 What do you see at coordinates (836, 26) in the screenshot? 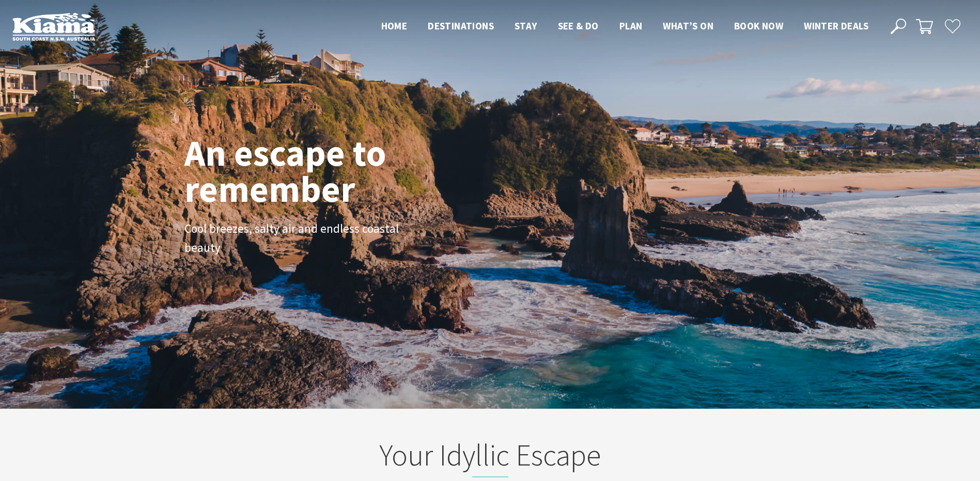
I see `span: Winter Deals` at bounding box center [836, 26].